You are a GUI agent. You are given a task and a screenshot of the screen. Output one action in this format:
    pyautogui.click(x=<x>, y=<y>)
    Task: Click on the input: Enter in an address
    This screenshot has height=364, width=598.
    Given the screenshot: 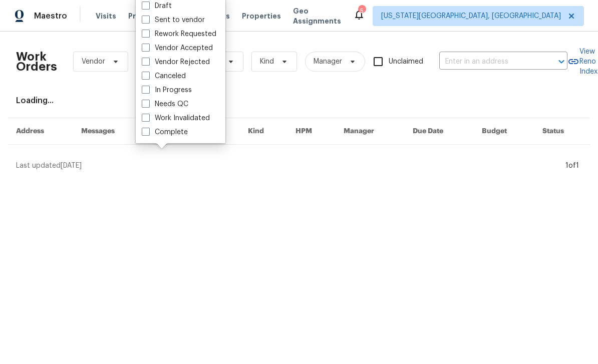 What is the action you would take?
    pyautogui.click(x=489, y=62)
    